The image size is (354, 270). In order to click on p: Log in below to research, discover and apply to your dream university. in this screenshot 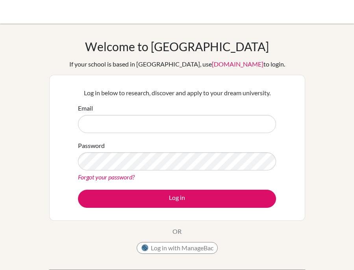, I will do `click(177, 93)`.